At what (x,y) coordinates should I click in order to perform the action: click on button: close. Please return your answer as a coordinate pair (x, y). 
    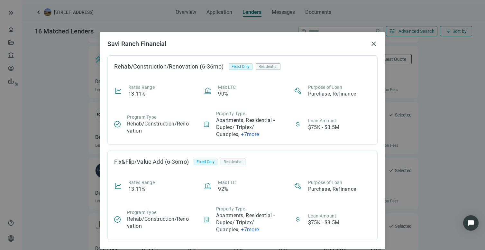
    Looking at the image, I should click on (374, 44).